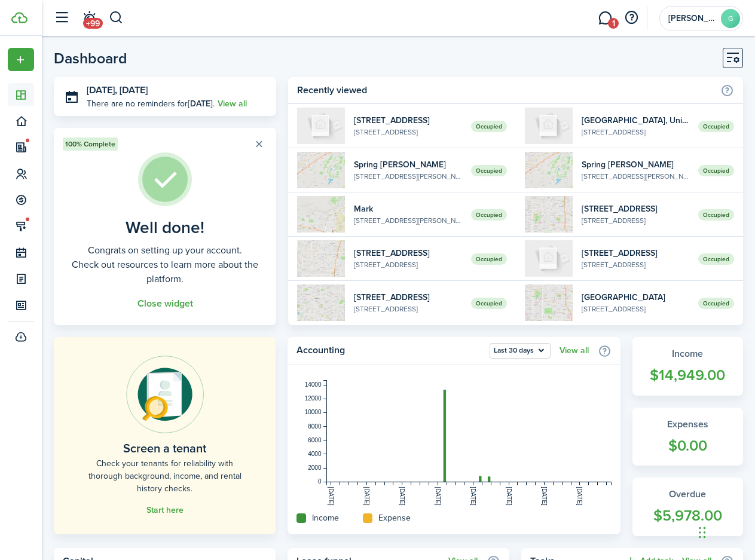 The image size is (755, 560). I want to click on tspan: 12000, so click(313, 398).